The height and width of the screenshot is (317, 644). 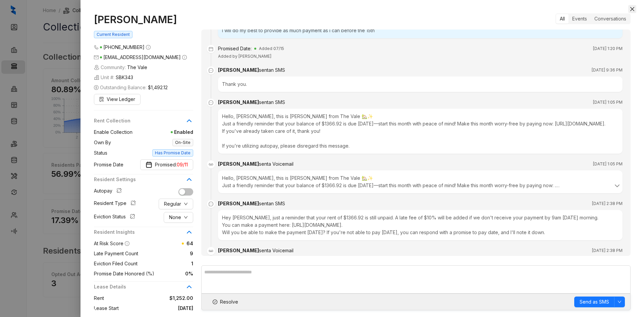 What do you see at coordinates (421, 31) in the screenshot?
I see `div: I will do my best to provide as much payment as I can before the 15th` at bounding box center [421, 31].